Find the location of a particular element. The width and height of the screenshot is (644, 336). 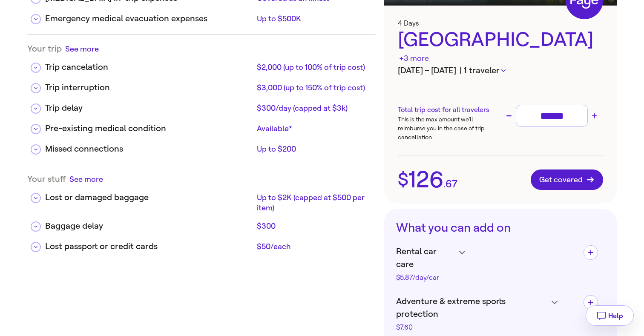

div: Pre-existing medical condition is located at coordinates (149, 128).